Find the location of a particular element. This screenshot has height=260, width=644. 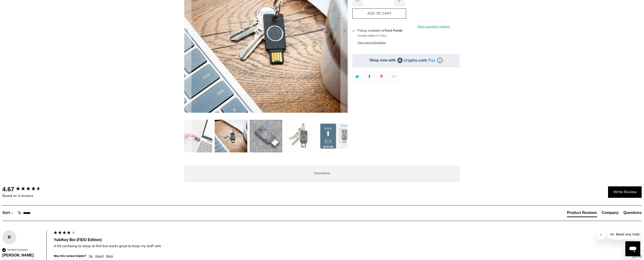

button: Next is located at coordinates (344, 137).